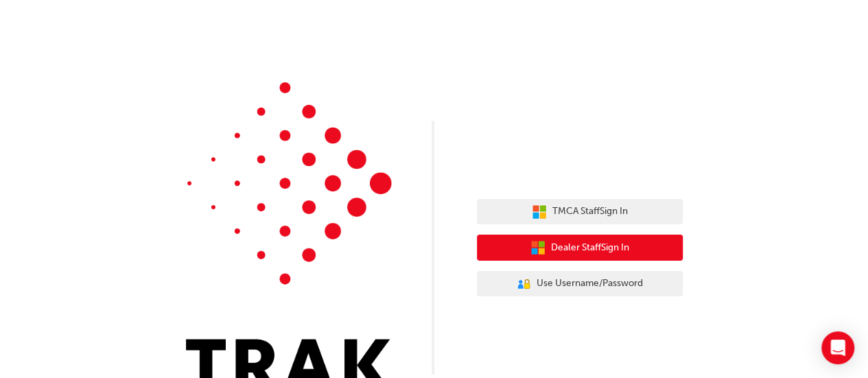 This screenshot has width=868, height=378. What do you see at coordinates (580, 248) in the screenshot?
I see `button: Dealer StaffSign In` at bounding box center [580, 248].